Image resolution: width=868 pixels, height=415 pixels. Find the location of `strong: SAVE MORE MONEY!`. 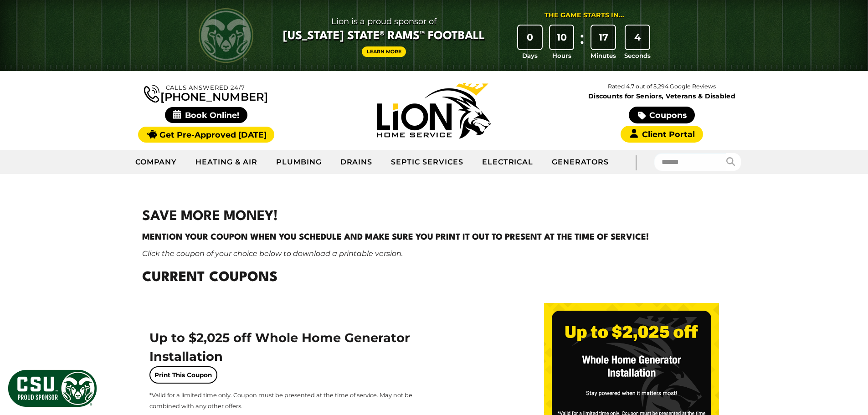

strong: SAVE MORE MONEY! is located at coordinates (210, 216).